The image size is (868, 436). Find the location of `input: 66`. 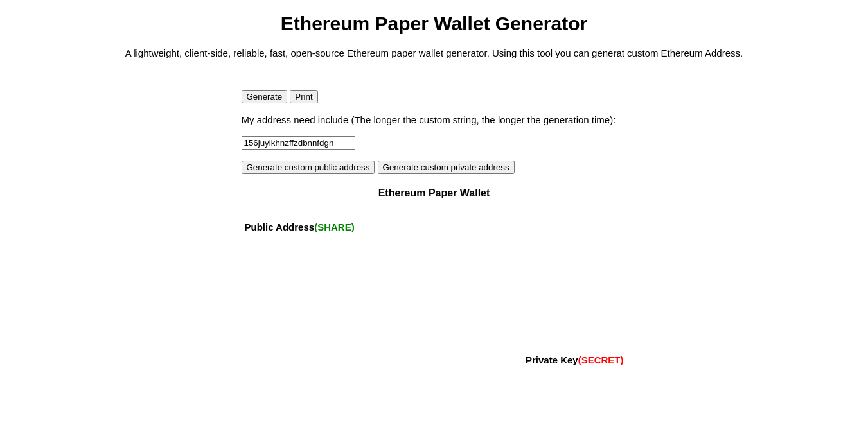

input: 66 is located at coordinates (298, 142).